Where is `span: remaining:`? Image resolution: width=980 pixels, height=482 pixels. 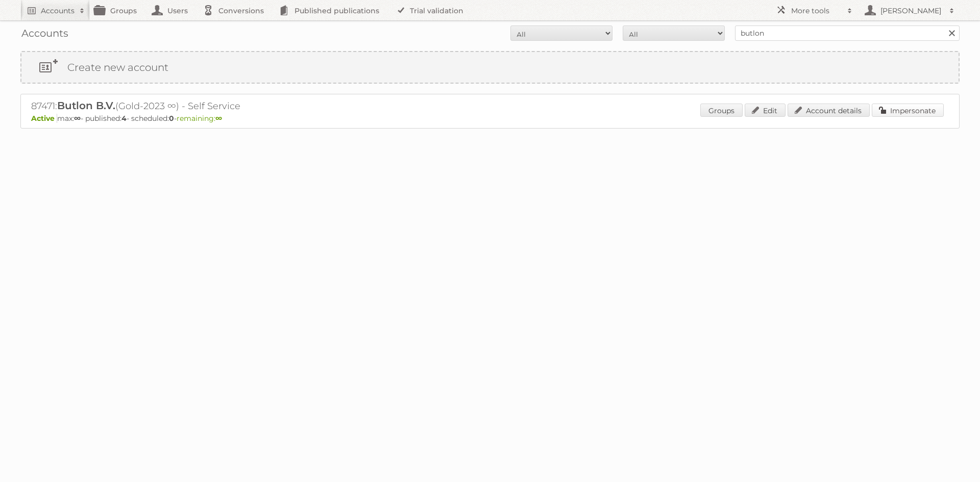
span: remaining: is located at coordinates (199, 118).